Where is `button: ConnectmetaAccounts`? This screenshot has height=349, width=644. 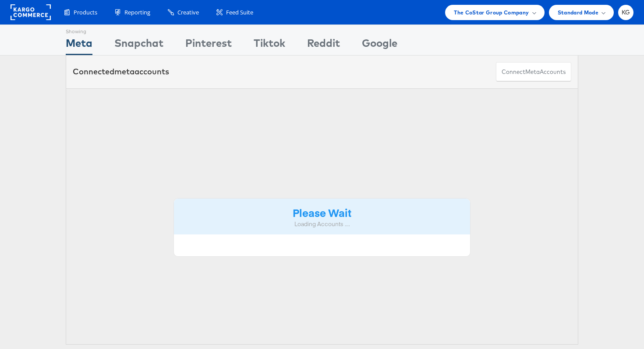 button: ConnectmetaAccounts is located at coordinates (533, 72).